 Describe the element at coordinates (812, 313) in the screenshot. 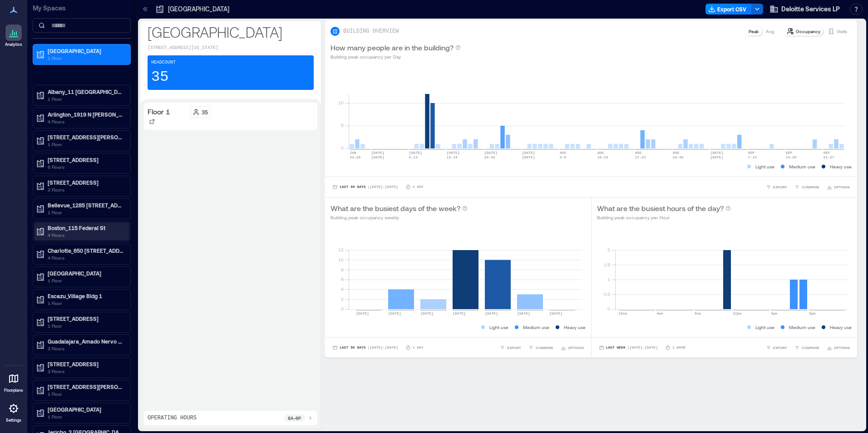

I see `text: 8pm` at that location.